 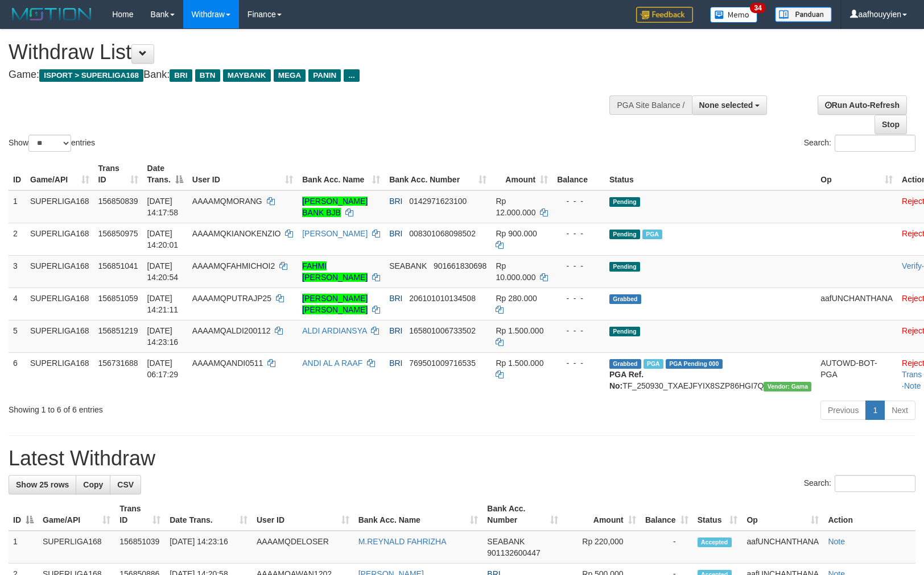 I want to click on img: Button%20Memo.svg, so click(x=734, y=14).